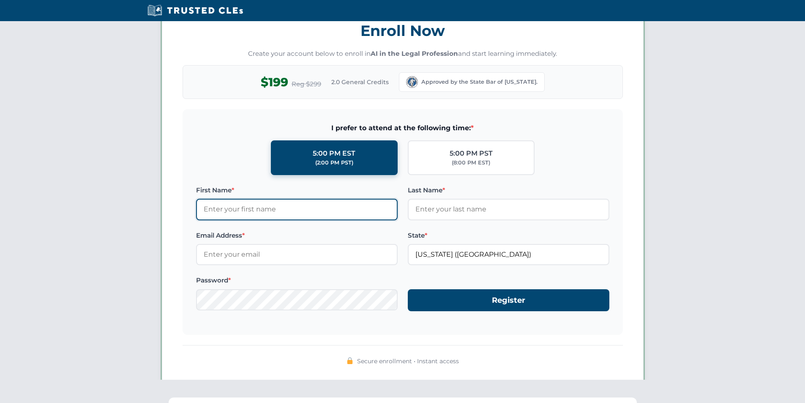 This screenshot has height=403, width=805. I want to click on input: Enter your email, so click(297, 254).